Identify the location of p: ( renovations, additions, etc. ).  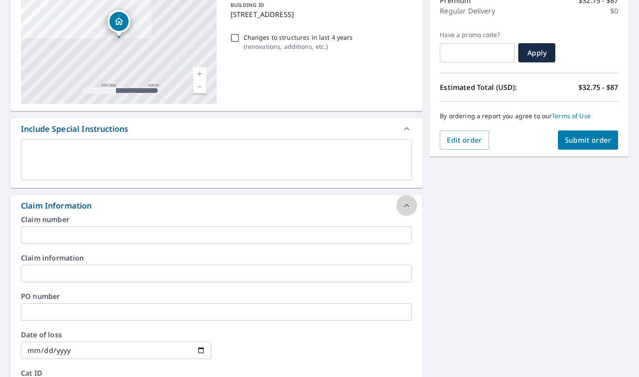
(298, 46).